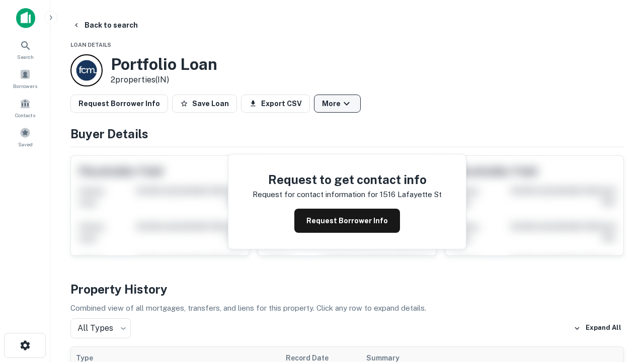 The image size is (644, 362). What do you see at coordinates (25, 49) in the screenshot?
I see `a: Search` at bounding box center [25, 49].